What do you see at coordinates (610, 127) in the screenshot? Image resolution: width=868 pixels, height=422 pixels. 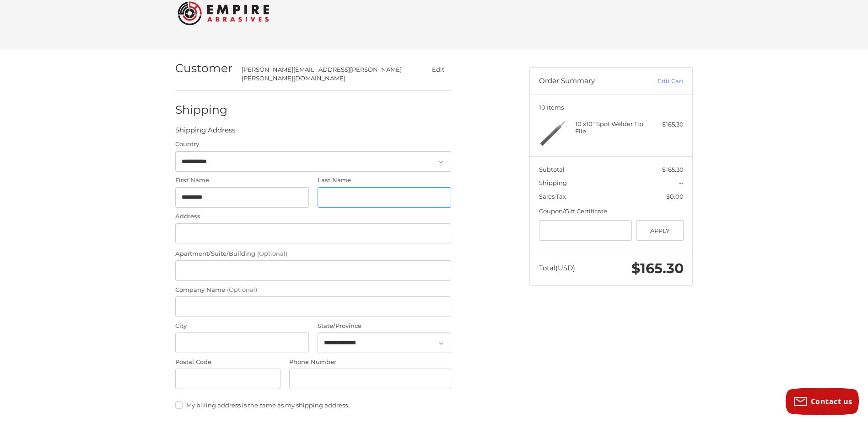 I see `h4: 10 x 10" Spot Welder Tip File` at bounding box center [610, 127].